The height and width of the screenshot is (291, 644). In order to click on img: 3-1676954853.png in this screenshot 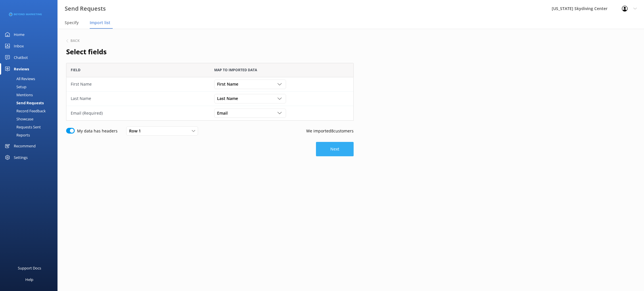, I will do `click(25, 14)`.